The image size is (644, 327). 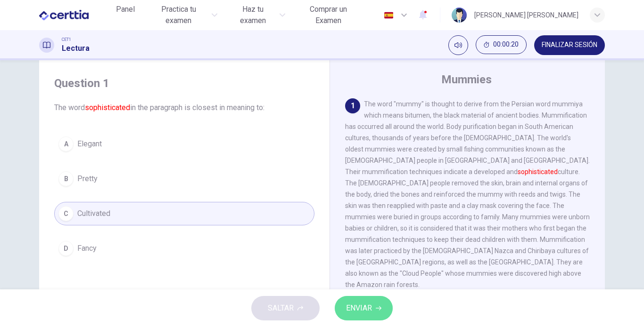 What do you see at coordinates (125, 9) in the screenshot?
I see `span: Panel` at bounding box center [125, 9].